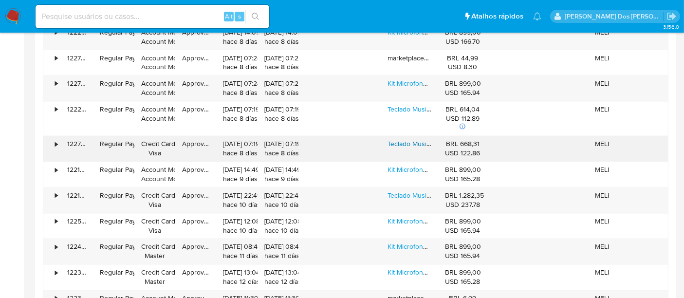 This screenshot has width=684, height=298. Describe the element at coordinates (497, 16) in the screenshot. I see `span: Atalhos rápidos` at that location.